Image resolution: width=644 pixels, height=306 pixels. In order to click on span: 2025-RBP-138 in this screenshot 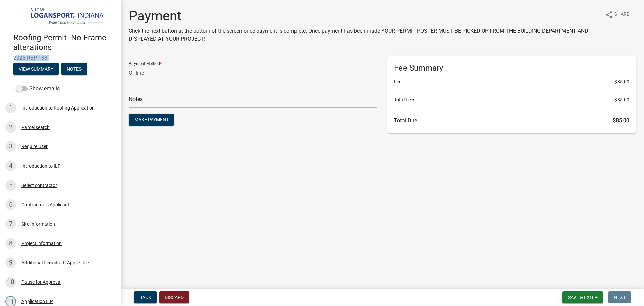, I will do `click(60, 58)`.